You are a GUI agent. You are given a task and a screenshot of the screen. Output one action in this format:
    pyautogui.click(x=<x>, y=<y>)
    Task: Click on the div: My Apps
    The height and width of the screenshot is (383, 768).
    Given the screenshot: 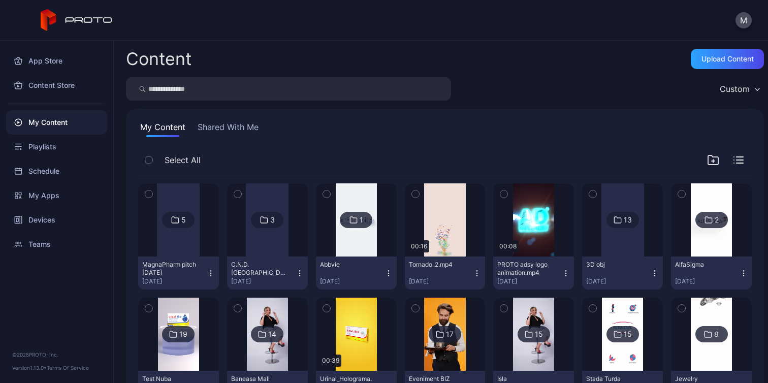 What is the action you would take?
    pyautogui.click(x=56, y=196)
    